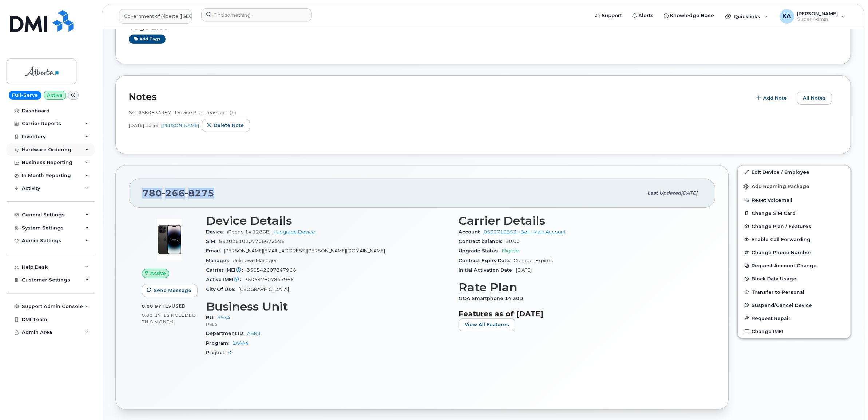 This screenshot has height=420, width=868. Describe the element at coordinates (217, 352) in the screenshot. I see `span: Project` at that location.